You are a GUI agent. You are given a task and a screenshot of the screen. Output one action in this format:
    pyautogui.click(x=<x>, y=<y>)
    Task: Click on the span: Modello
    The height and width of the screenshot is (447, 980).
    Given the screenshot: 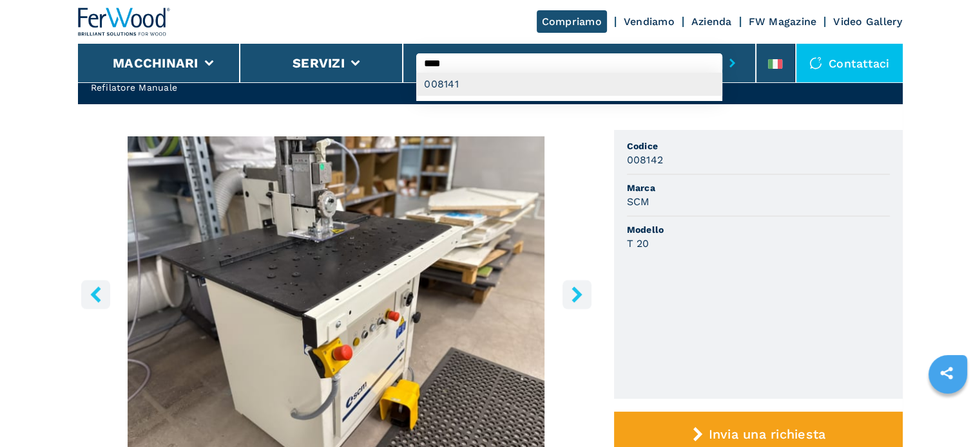 What is the action you would take?
    pyautogui.click(x=758, y=230)
    